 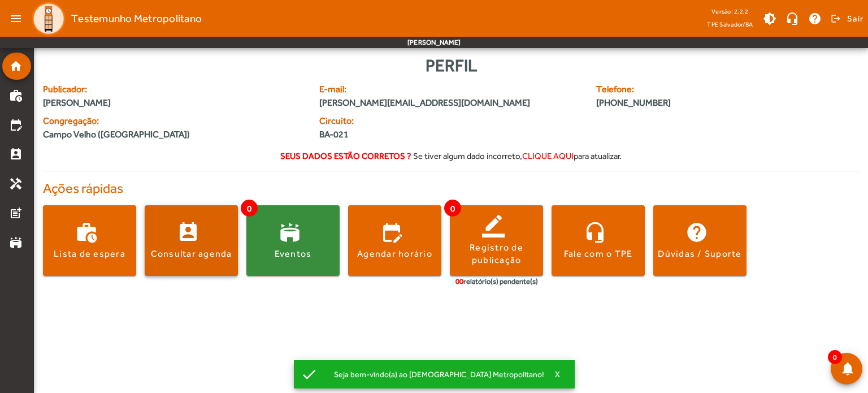 I want to click on mat-icon: home, so click(x=15, y=66).